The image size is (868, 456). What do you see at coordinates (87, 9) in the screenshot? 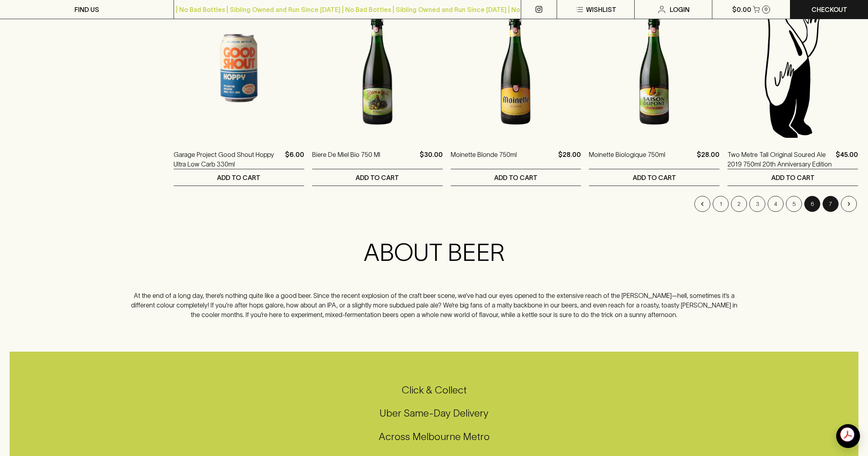
I see `p: FIND US` at bounding box center [87, 9].